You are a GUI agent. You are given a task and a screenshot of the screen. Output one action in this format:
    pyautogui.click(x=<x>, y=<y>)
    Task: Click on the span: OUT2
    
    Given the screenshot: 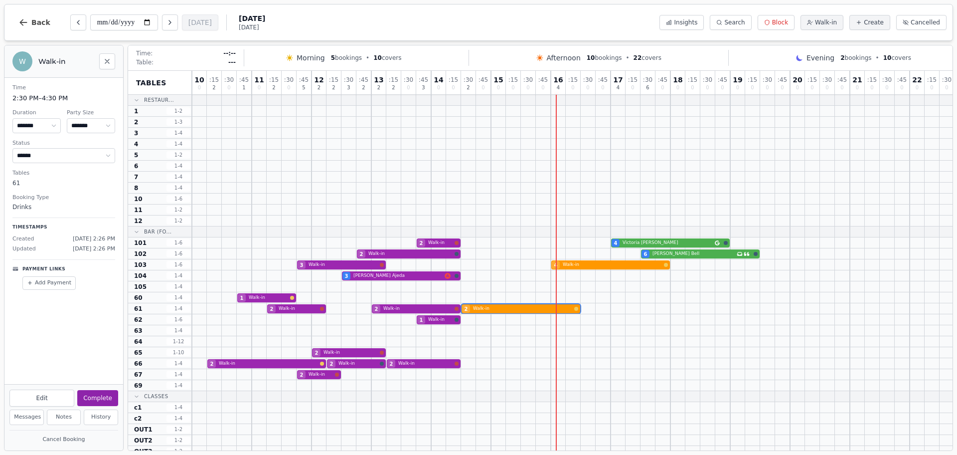 What is the action you would take?
    pyautogui.click(x=143, y=440)
    